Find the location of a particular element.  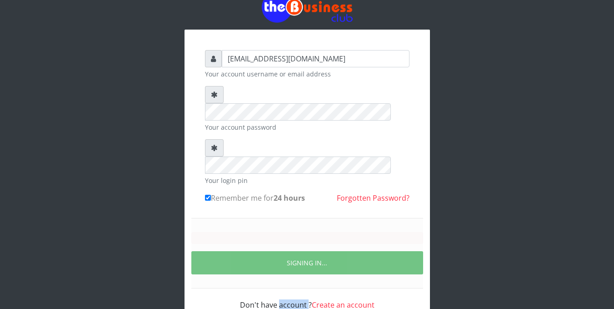

input: Username or email address is located at coordinates (316, 59).